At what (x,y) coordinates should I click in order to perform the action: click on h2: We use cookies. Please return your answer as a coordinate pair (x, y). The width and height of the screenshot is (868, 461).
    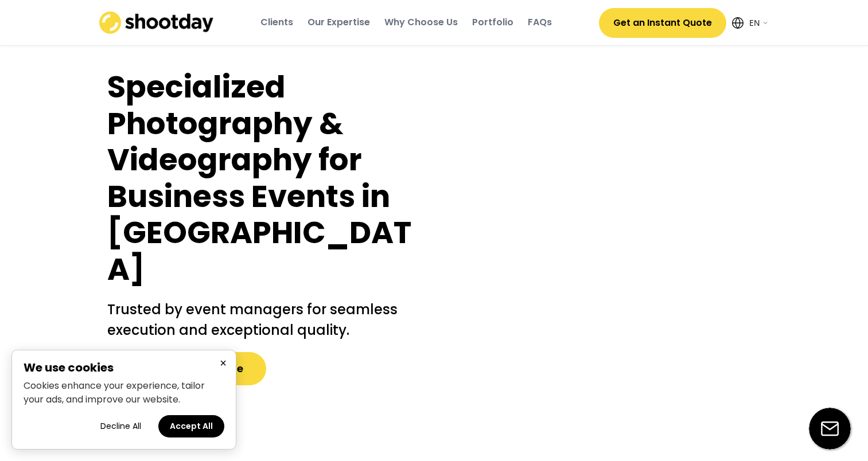
    Looking at the image, I should click on (124, 368).